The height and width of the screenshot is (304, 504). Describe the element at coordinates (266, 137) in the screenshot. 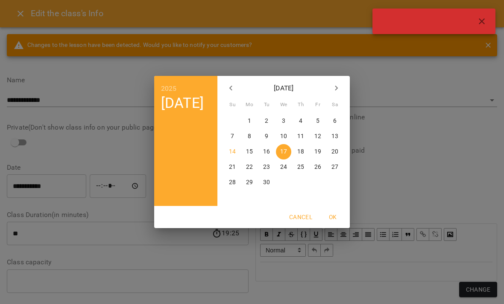

I see `p: 9` at that location.